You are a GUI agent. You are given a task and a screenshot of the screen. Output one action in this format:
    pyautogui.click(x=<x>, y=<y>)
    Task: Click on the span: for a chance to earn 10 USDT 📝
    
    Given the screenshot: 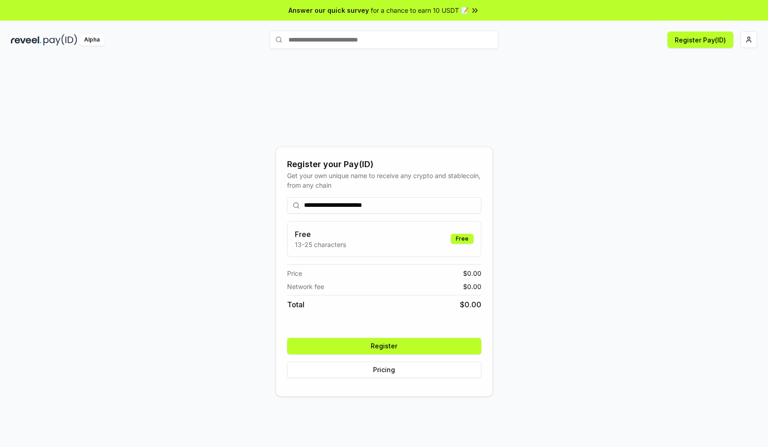 What is the action you would take?
    pyautogui.click(x=420, y=10)
    